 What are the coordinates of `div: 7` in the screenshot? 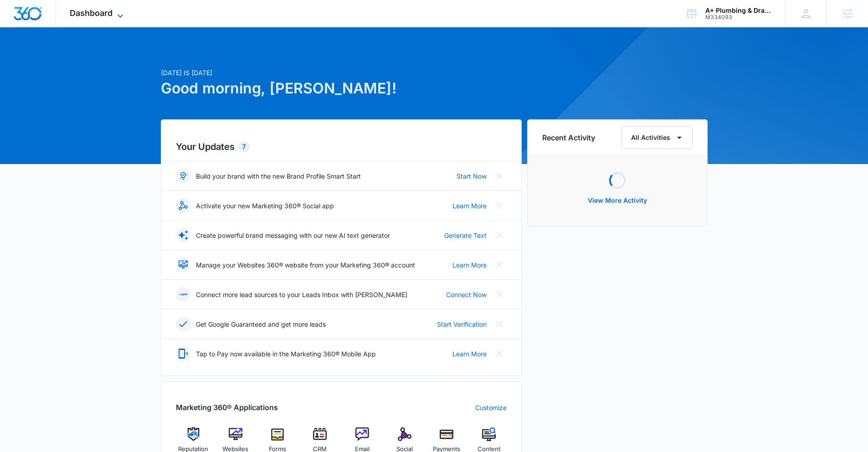 It's located at (244, 147).